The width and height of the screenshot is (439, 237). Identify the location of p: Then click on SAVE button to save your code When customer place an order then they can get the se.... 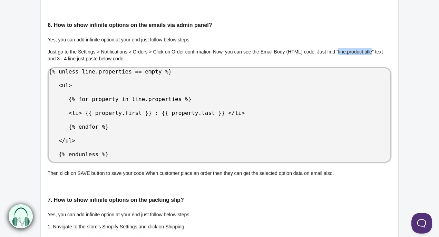
(220, 173).